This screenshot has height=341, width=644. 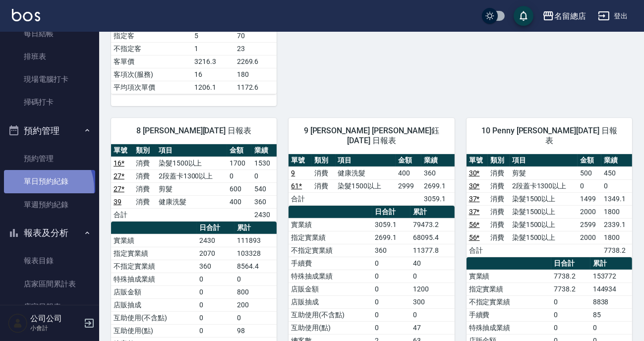 What do you see at coordinates (216, 254) in the screenshot?
I see `td: 2070` at bounding box center [216, 254].